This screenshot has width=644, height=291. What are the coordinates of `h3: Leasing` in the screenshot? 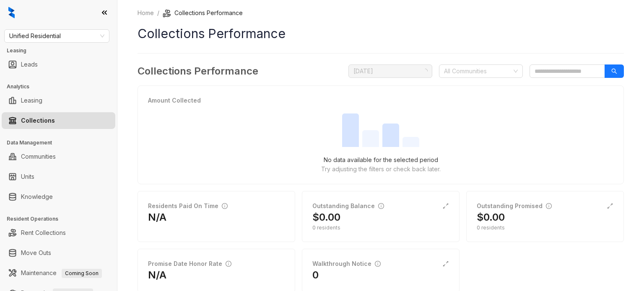 It's located at (62, 50).